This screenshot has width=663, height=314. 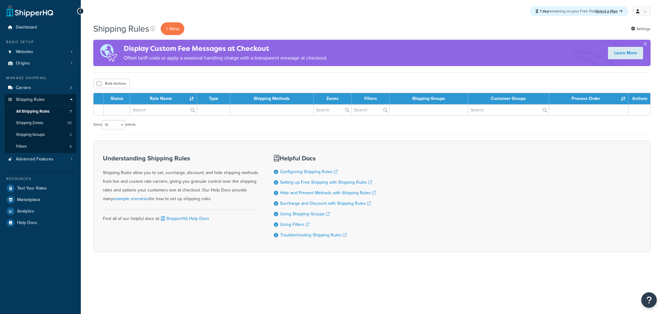 What do you see at coordinates (649, 300) in the screenshot?
I see `button: Open Resource Center` at bounding box center [649, 300].